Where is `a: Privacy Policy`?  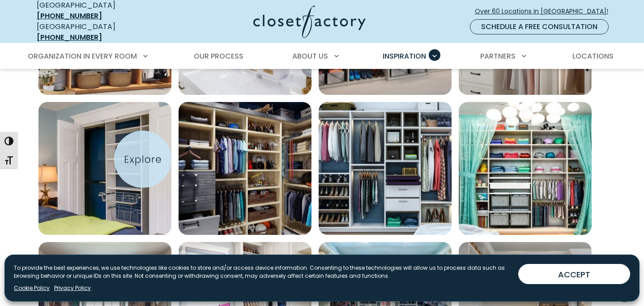 a: Privacy Policy is located at coordinates (73, 288).